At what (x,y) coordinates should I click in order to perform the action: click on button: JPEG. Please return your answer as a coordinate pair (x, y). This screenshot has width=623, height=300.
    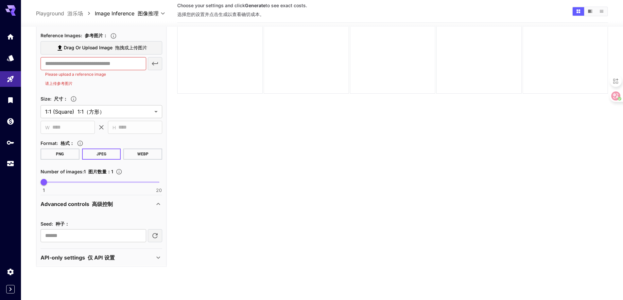
    Looking at the image, I should click on (101, 154).